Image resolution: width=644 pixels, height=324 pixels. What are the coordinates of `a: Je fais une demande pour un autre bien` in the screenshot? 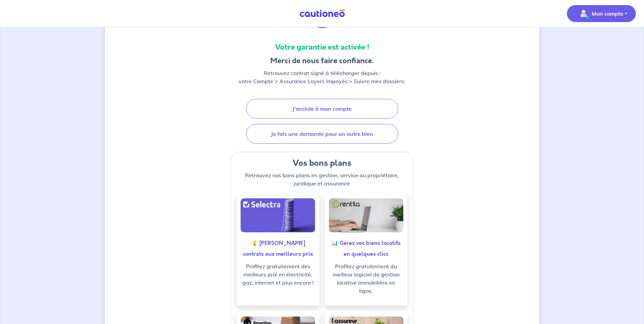 It's located at (322, 133).